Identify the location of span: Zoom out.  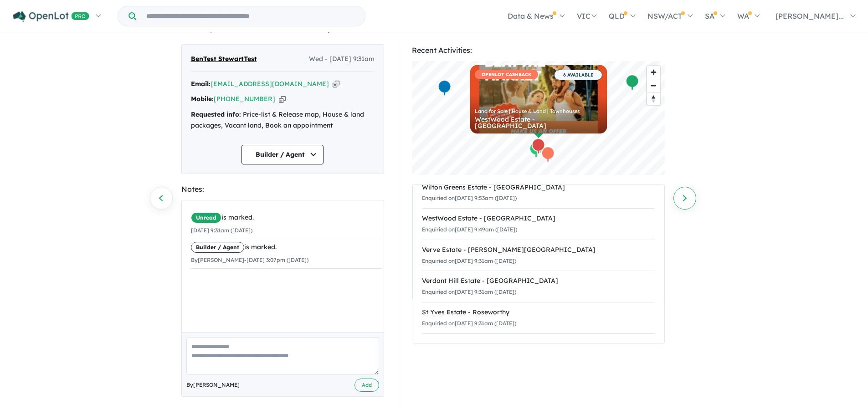
(654, 86).